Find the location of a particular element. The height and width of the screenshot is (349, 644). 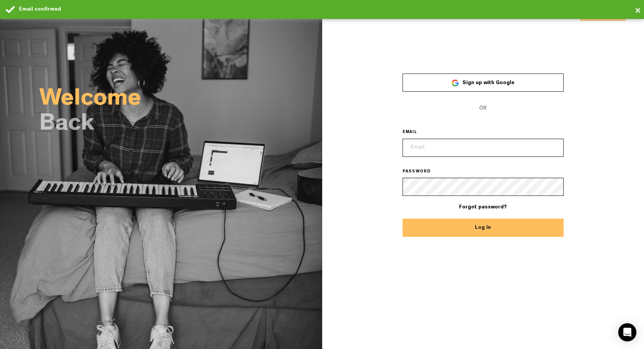

label: PASSWORD is located at coordinates (422, 172).